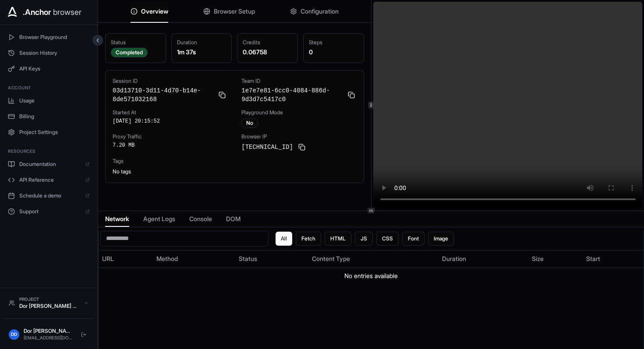 The width and height of the screenshot is (644, 349). What do you see at coordinates (613, 259) in the screenshot?
I see `div: Start` at bounding box center [613, 259].